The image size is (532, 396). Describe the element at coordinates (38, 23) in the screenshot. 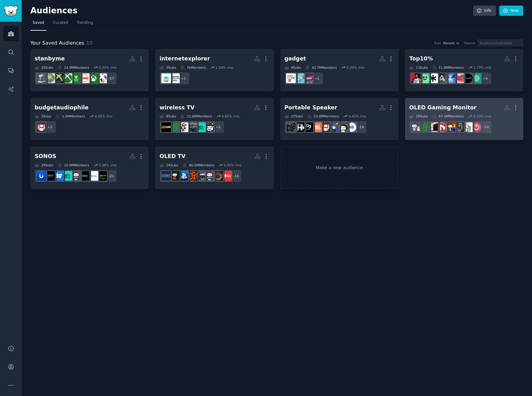

I see `span: Saved` at that location.